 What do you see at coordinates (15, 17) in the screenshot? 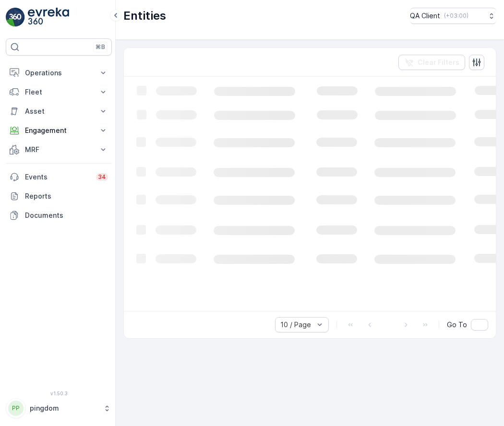
I see `img: logo` at bounding box center [15, 17].